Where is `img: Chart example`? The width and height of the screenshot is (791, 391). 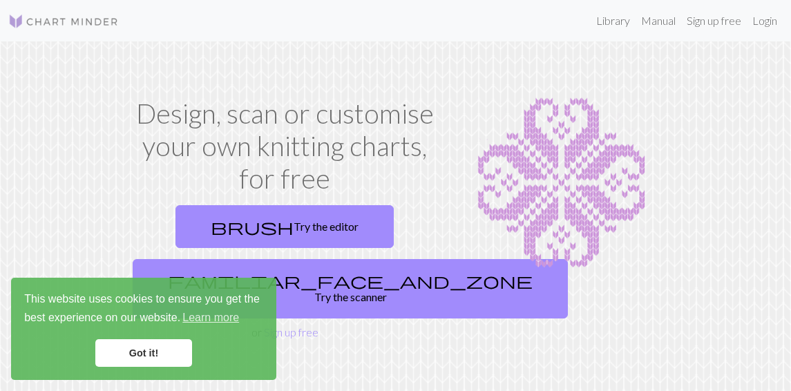 img: Chart example is located at coordinates (561, 183).